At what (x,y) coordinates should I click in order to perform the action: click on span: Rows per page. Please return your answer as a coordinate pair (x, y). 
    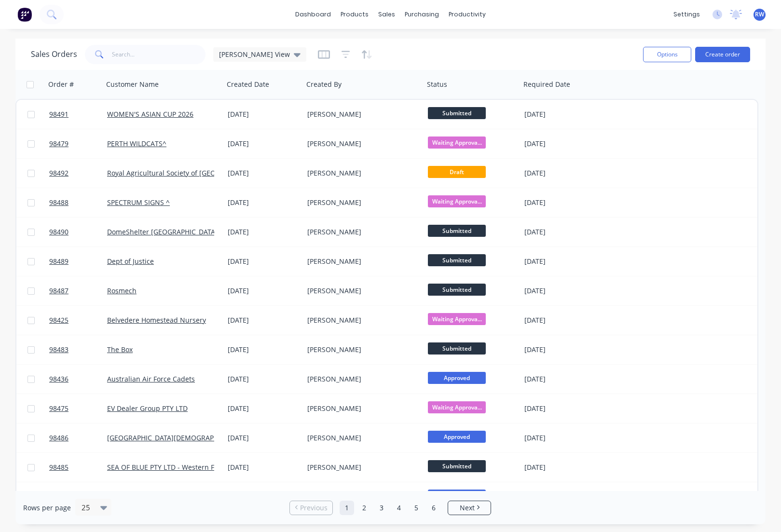
    Looking at the image, I should click on (47, 508).